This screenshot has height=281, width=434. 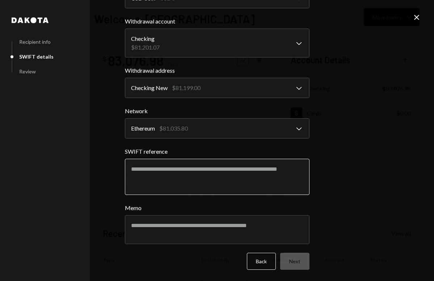 What do you see at coordinates (217, 111) in the screenshot?
I see `label: Network` at bounding box center [217, 111].